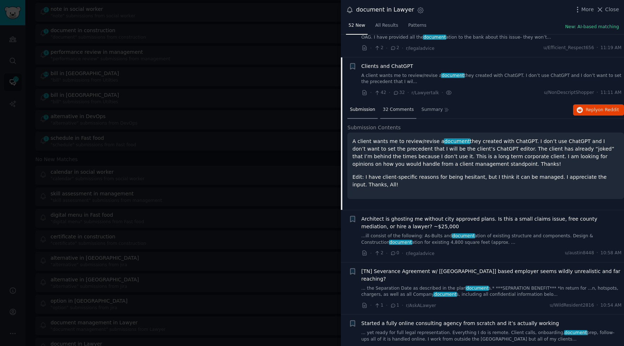 This screenshot has width=624, height=346. Describe the element at coordinates (385, 10) in the screenshot. I see `div: document in Lawyer` at that location.